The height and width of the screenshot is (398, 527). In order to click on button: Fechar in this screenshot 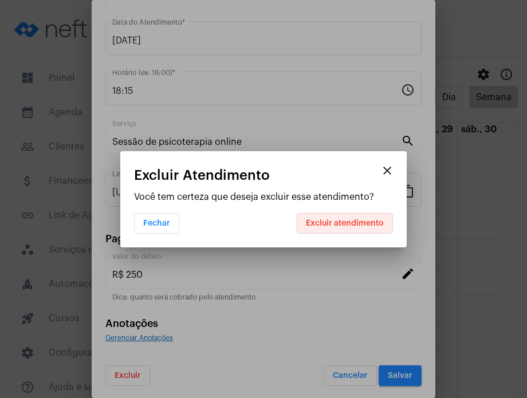, I will do `click(157, 224)`.